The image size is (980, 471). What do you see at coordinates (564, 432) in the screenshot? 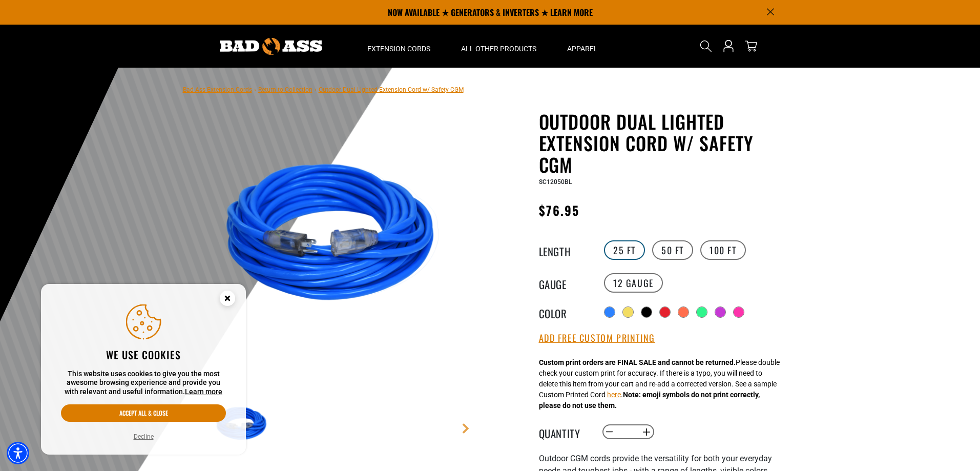
I see `label: Quantity` at bounding box center [564, 432].